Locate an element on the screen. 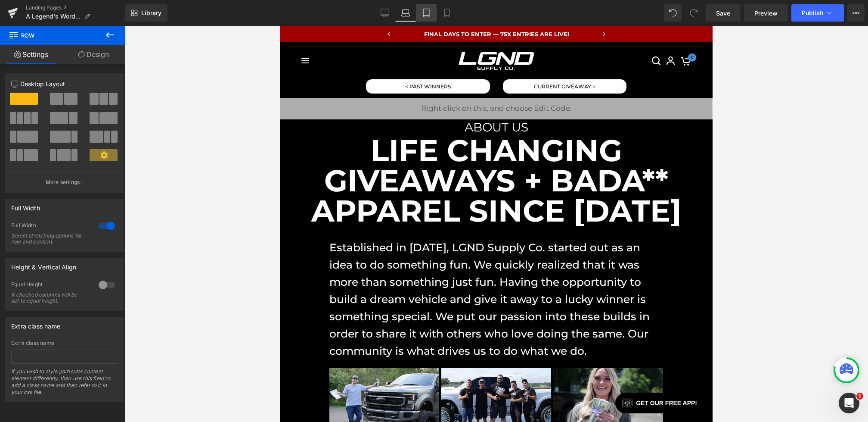 The image size is (868, 422). button: Publish is located at coordinates (818, 13).